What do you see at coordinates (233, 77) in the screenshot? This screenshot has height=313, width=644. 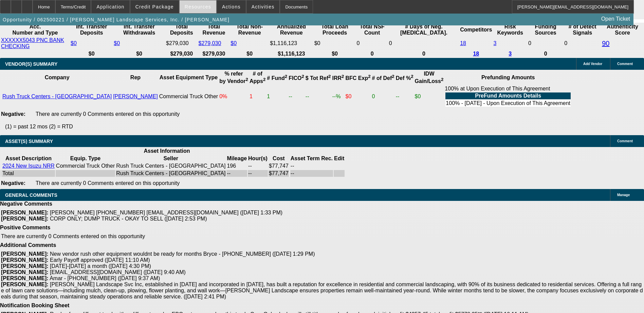 I see `b: % refer by Vendor` at bounding box center [233, 77].